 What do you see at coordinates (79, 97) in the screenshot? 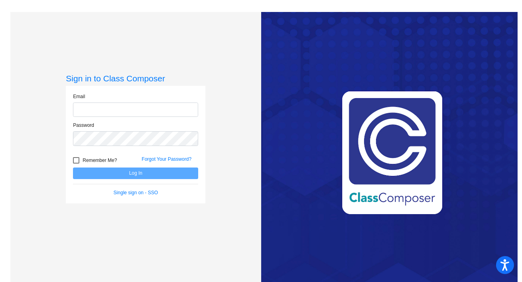
I see `label: Email` at bounding box center [79, 97].